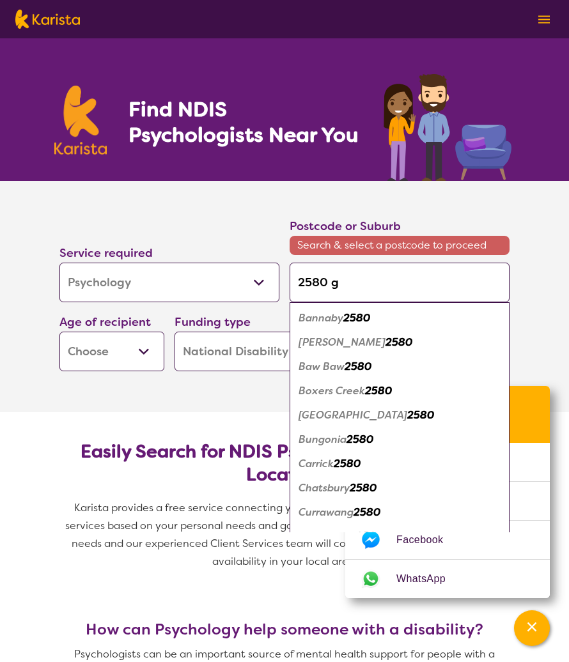 The height and width of the screenshot is (662, 569). Describe the element at coordinates (399, 513) in the screenshot. I see `div: Currawang 2580` at that location.